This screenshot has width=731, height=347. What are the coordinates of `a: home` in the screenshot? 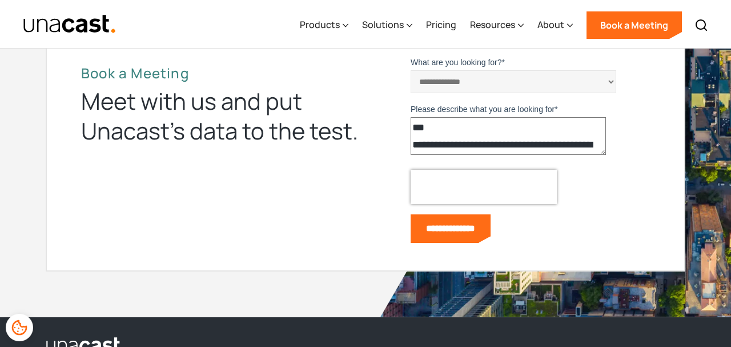 It's located at (69, 24).